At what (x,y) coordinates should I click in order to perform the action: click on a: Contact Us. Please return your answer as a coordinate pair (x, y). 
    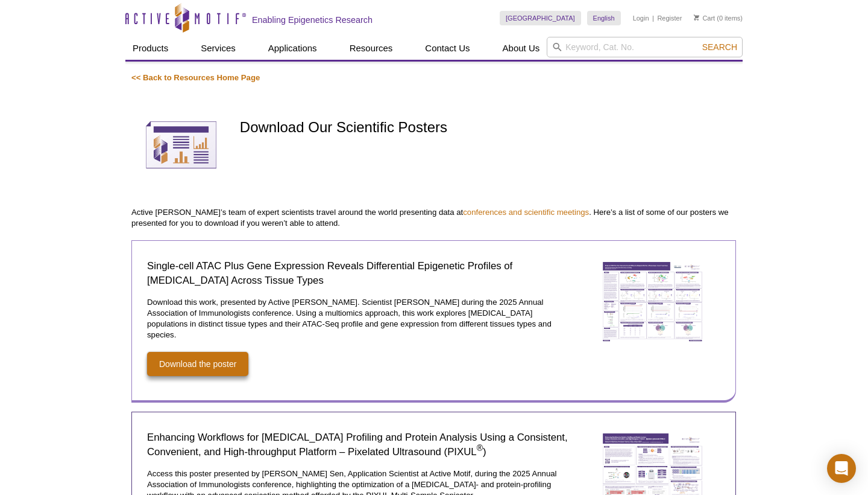
    Looking at the image, I should click on (447, 49).